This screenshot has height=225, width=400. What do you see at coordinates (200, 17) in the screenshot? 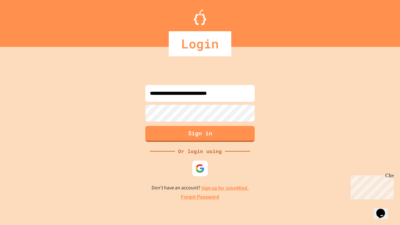
I see `img: Logo.svg` at bounding box center [200, 17].